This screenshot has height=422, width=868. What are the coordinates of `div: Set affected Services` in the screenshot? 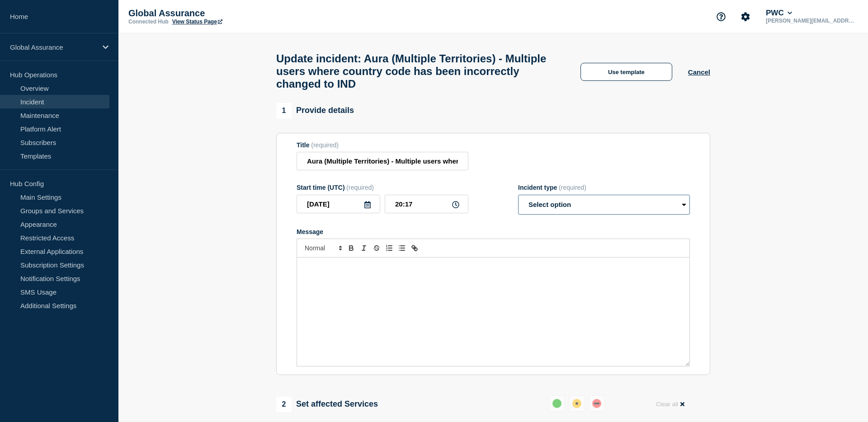 It's located at (327, 404).